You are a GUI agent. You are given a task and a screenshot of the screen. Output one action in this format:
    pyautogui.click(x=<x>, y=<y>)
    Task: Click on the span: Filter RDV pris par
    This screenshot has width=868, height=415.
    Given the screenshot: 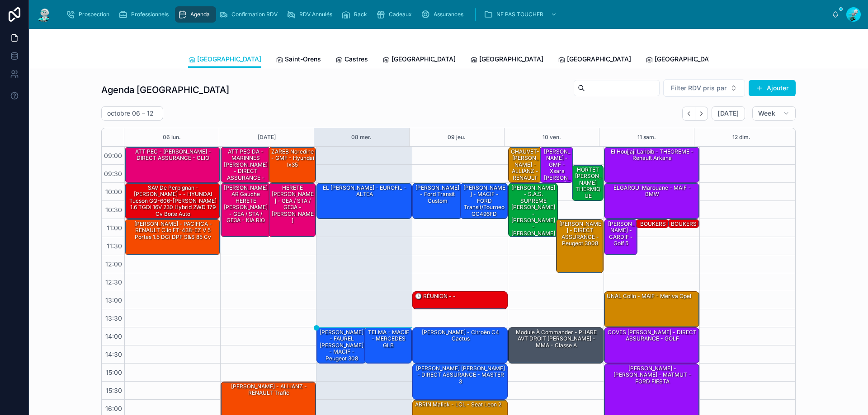 What is the action you would take?
    pyautogui.click(x=698, y=88)
    